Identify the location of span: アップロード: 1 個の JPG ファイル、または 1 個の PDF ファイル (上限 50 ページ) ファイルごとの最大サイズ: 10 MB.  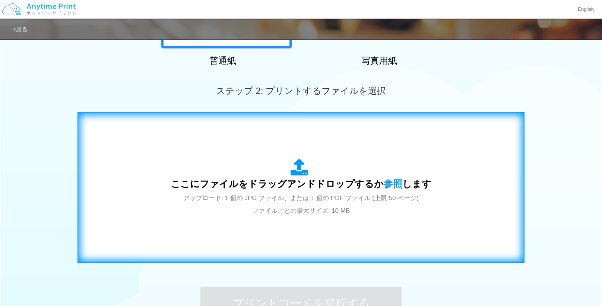
(301, 204).